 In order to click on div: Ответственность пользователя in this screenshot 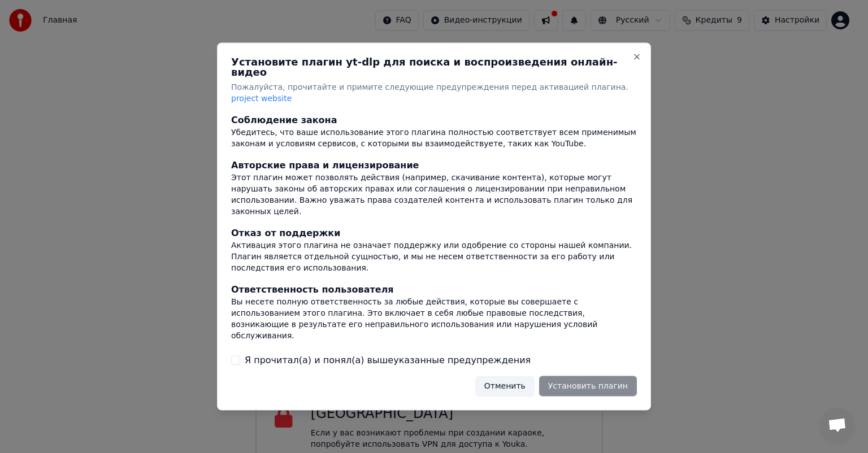, I will do `click(434, 289)`.